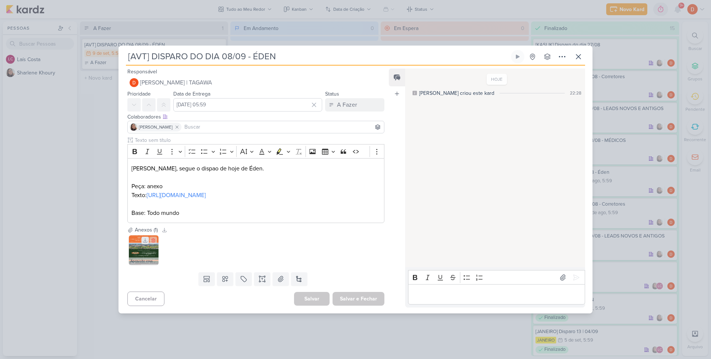  I want to click on div: Ligar relógio, so click(518, 57).